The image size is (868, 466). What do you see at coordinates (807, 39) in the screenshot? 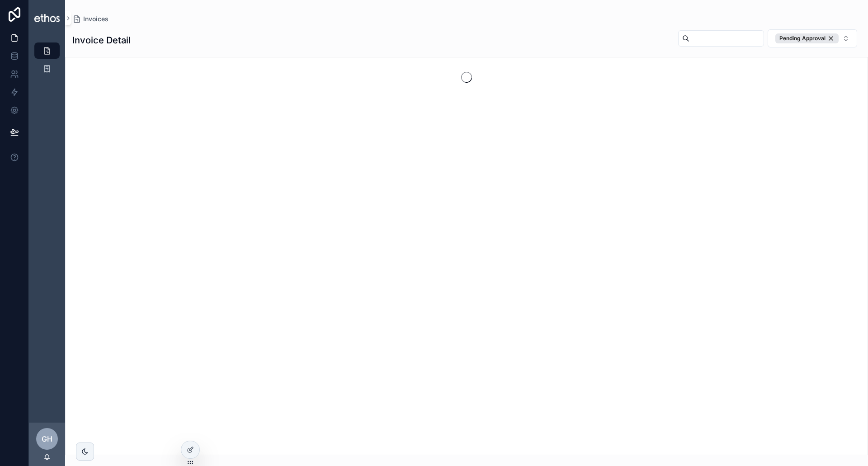
I see `div: Pending Approval` at bounding box center [807, 39].